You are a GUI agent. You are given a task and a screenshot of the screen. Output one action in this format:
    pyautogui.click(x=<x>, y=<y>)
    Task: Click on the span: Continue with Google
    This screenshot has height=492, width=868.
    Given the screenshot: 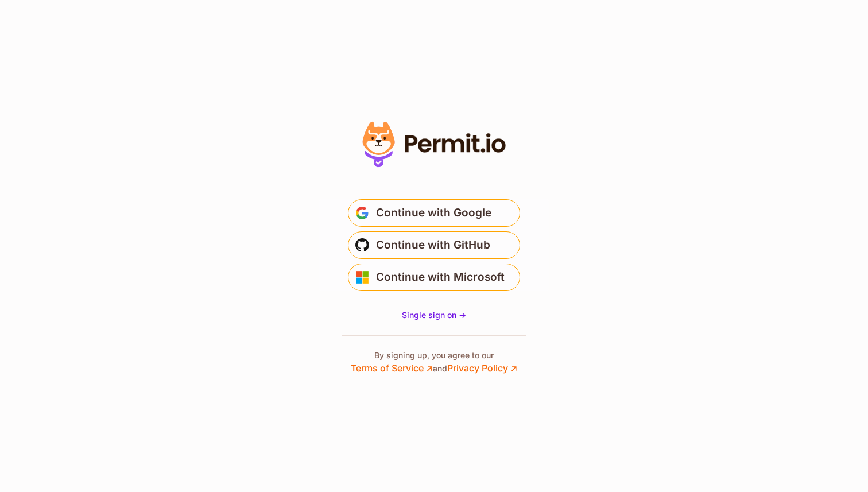 What is the action you would take?
    pyautogui.click(x=433, y=213)
    